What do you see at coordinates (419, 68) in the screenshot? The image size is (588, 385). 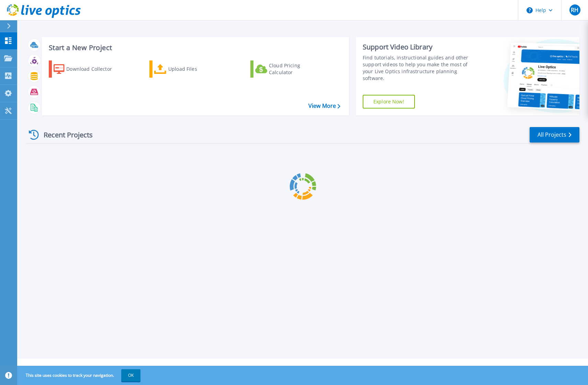 I see `div: Find tutorials, instructional guides and other support videos to help you make the most of your L...` at bounding box center [419, 68].